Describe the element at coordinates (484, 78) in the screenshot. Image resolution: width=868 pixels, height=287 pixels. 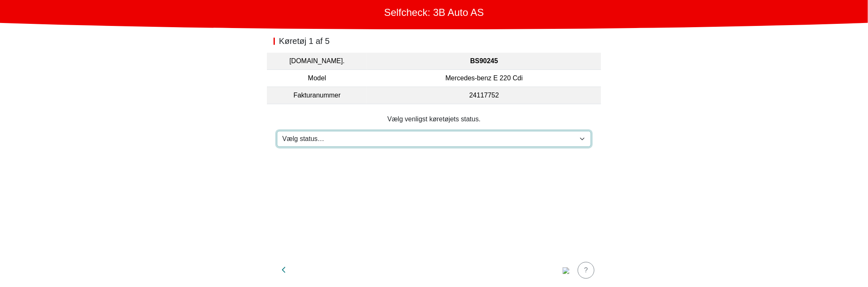
I see `td: Mercedes-benz E 220 Cdi` at that location.